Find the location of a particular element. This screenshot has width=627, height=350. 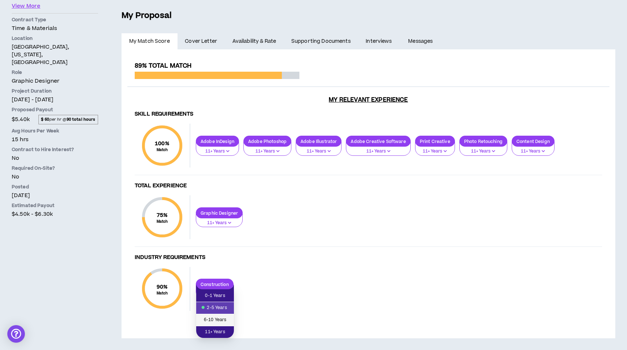

a: Interviews is located at coordinates (380, 41).